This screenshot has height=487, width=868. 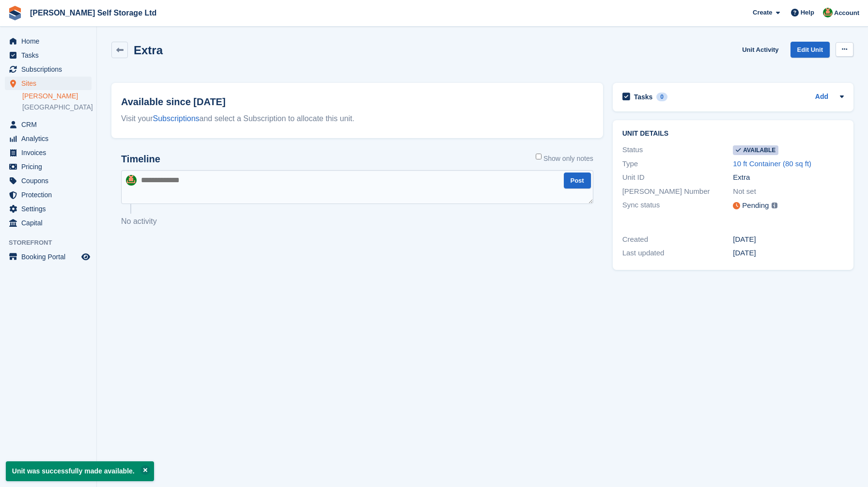 What do you see at coordinates (847, 13) in the screenshot?
I see `span: Account` at bounding box center [847, 13].